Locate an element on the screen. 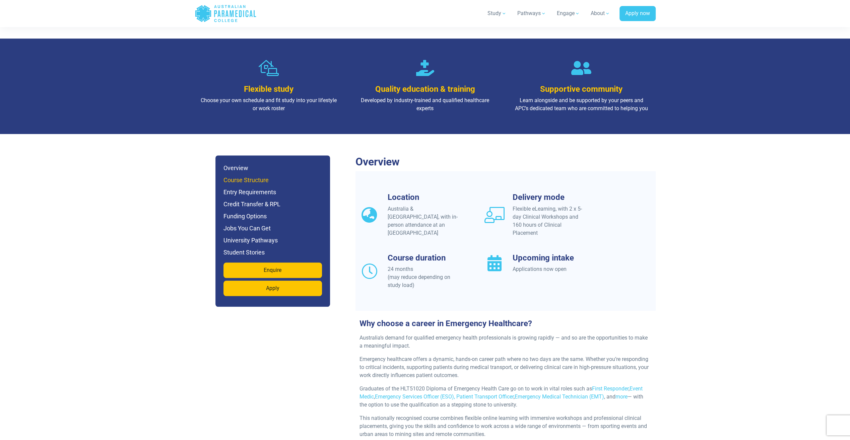  a: Patient Transport Officer is located at coordinates (485, 397).